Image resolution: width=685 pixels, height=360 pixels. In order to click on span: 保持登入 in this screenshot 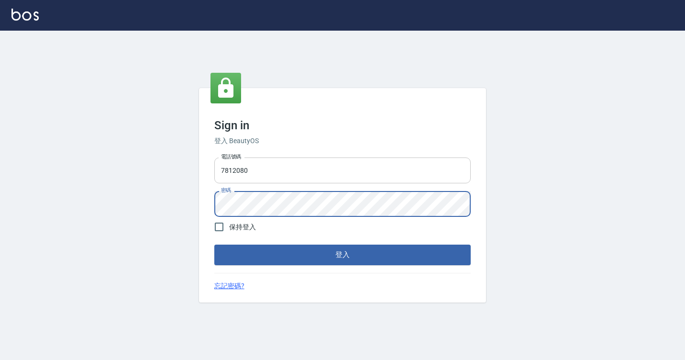, I will do `click(242, 227)`.